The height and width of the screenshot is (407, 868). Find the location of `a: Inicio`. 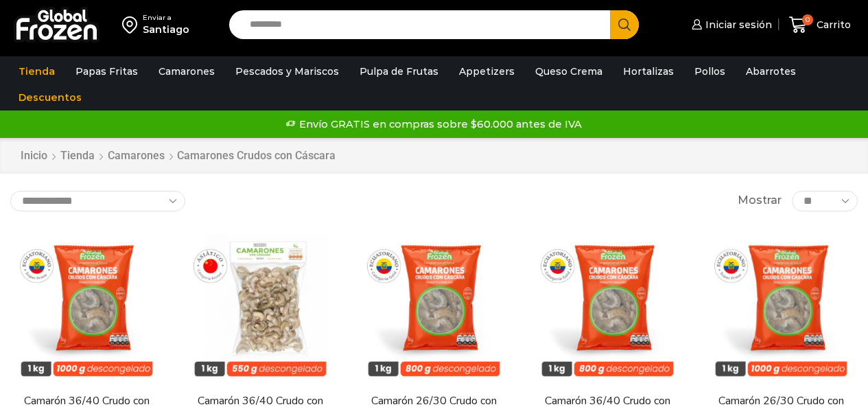

a: Inicio is located at coordinates (33, 156).